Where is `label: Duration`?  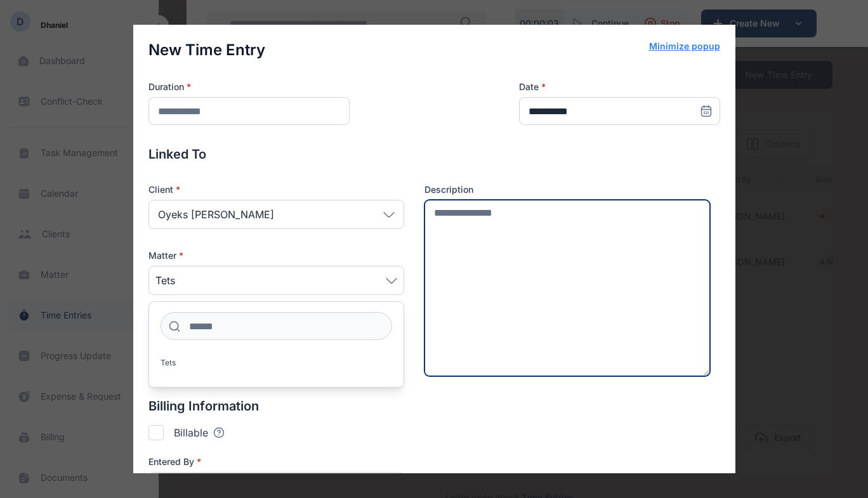
label: Duration is located at coordinates (249, 87).